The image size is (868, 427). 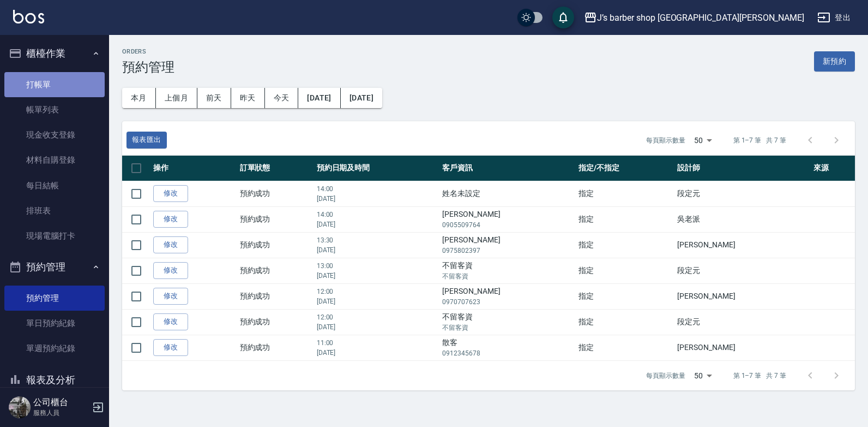 I want to click on img: Person, so click(x=20, y=407).